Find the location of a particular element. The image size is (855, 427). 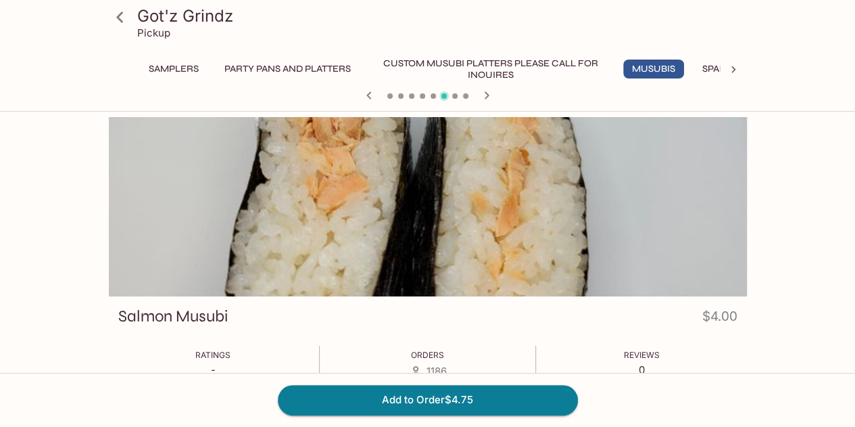

button: Add to Order$4.75 is located at coordinates (428, 400).